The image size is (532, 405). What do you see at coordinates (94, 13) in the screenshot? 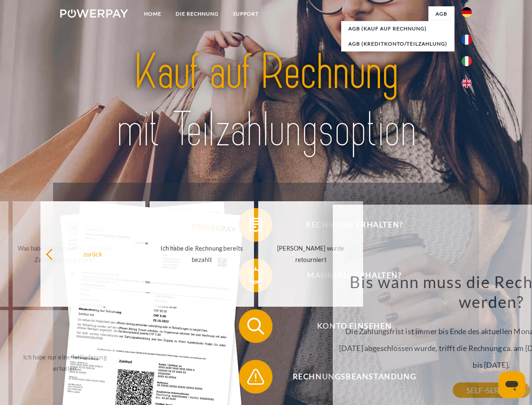
I see `img: logo-powerpay-white.svg` at bounding box center [94, 13].